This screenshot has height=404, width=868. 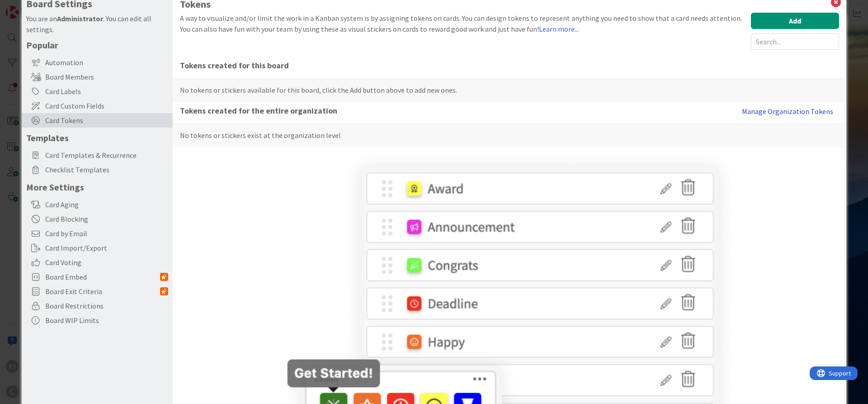 I want to click on span: Card Custom Fields, so click(x=107, y=106).